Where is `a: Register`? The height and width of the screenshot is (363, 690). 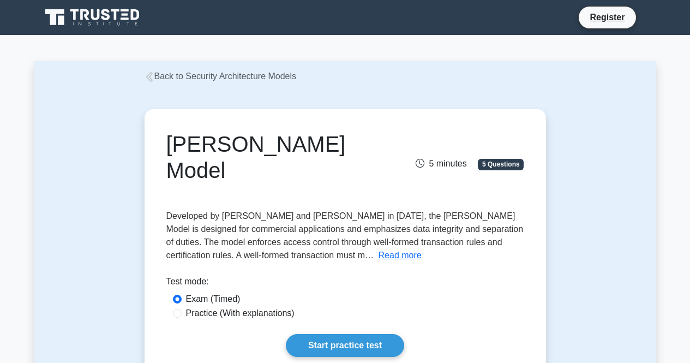 a: Register is located at coordinates (607, 17).